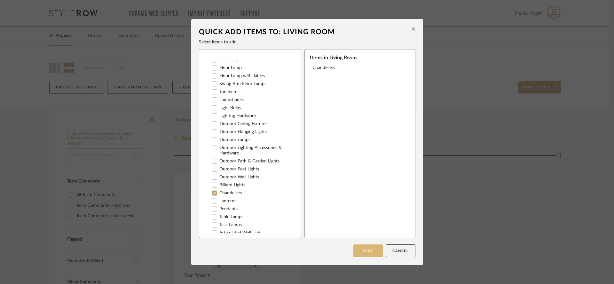  Describe the element at coordinates (239, 132) in the screenshot. I see `label: Outdoor Hanging Lights` at that location.